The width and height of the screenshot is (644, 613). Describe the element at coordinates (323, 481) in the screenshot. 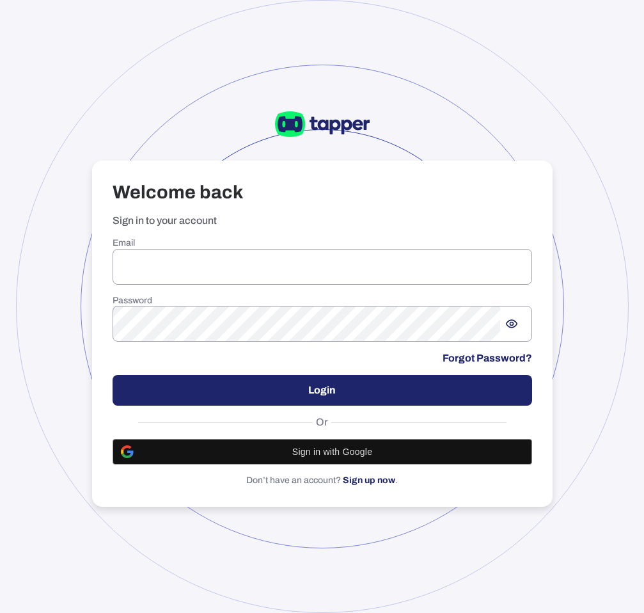

I see `p: Don’t have an account? .` at that location.